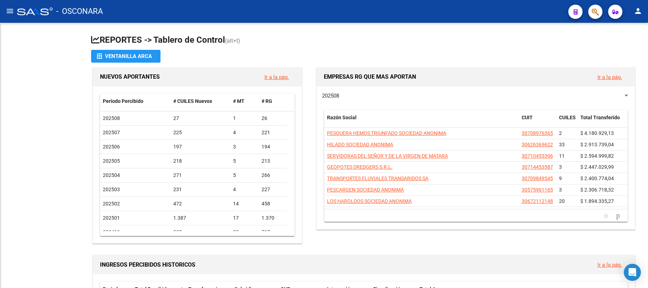  What do you see at coordinates (200, 203) in the screenshot?
I see `div: 472` at bounding box center [200, 203].